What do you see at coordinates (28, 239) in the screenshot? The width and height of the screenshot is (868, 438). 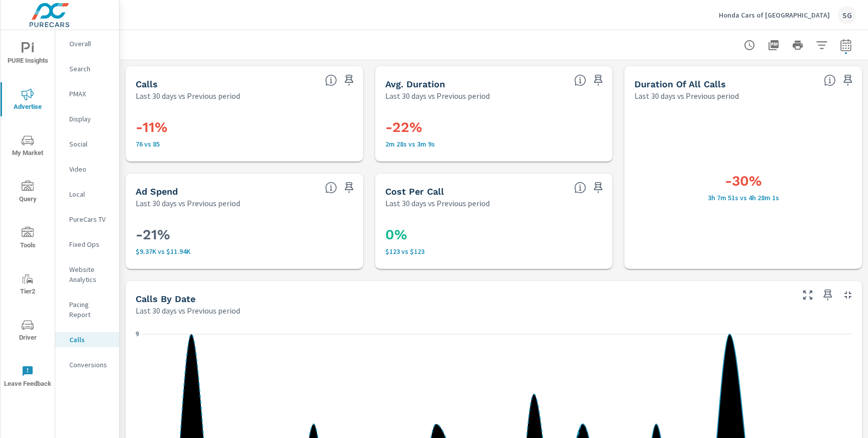 I see `span: Tools` at bounding box center [28, 239].